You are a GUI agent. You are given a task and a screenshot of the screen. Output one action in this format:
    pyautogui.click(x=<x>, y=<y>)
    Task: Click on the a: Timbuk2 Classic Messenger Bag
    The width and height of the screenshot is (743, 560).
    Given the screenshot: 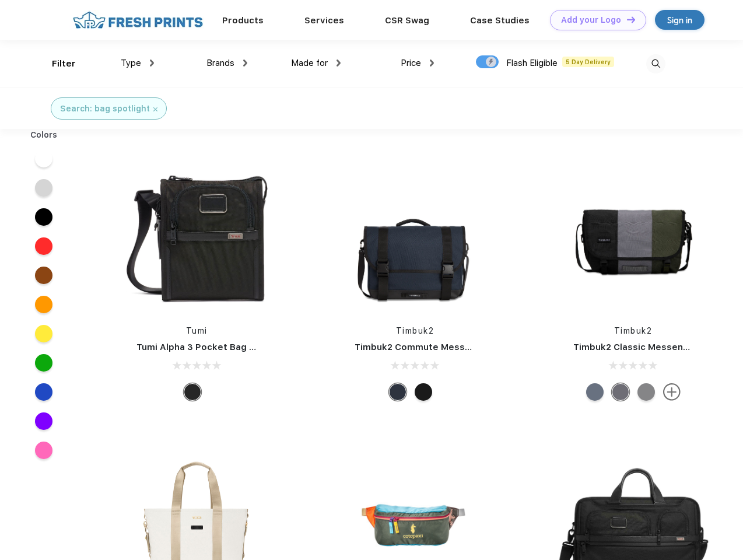 What is the action you would take?
    pyautogui.click(x=646, y=347)
    